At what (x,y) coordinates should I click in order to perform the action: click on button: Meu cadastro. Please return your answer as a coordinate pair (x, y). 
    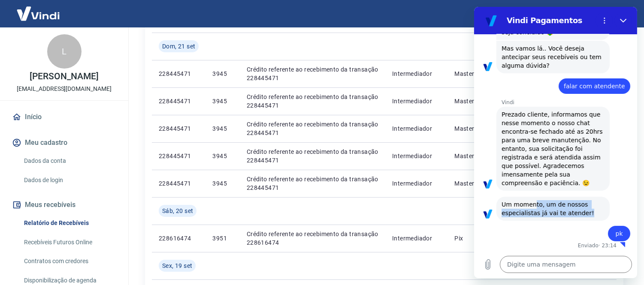
    Looking at the image, I should click on (64, 142).